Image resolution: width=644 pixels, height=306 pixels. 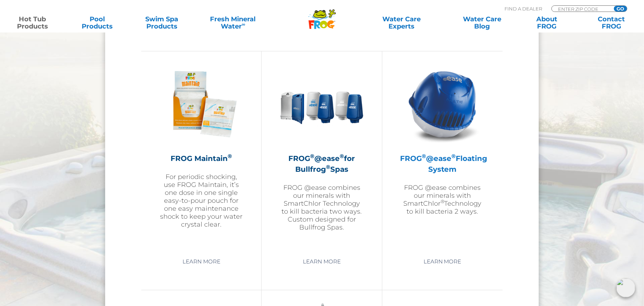 What do you see at coordinates (201, 104) in the screenshot?
I see `img: Frog_Maintain_Hero-2-v2-300x300.png` at bounding box center [201, 104].